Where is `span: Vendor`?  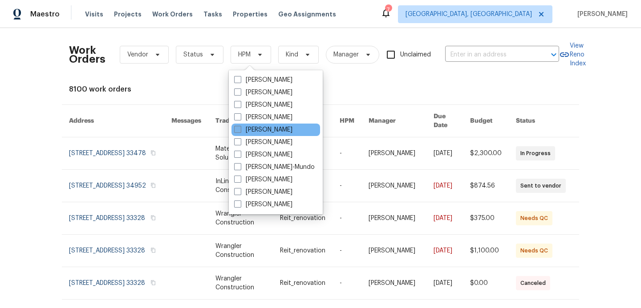 span: Vendor is located at coordinates (138, 55).